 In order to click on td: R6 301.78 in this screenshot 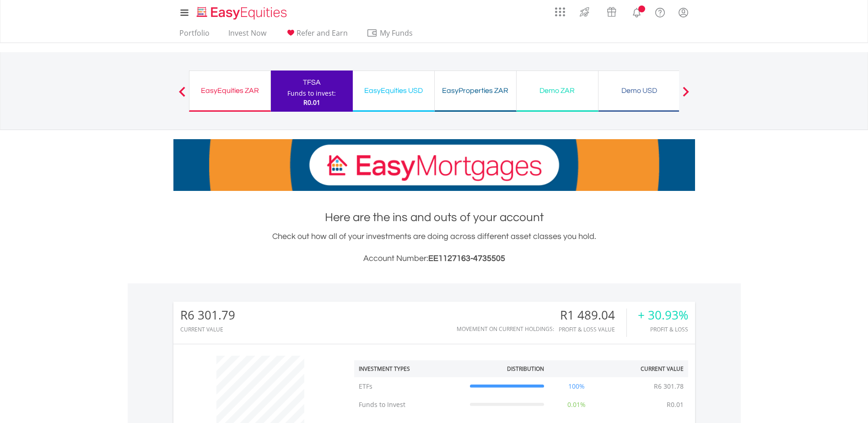, I will do `click(669, 386)`.